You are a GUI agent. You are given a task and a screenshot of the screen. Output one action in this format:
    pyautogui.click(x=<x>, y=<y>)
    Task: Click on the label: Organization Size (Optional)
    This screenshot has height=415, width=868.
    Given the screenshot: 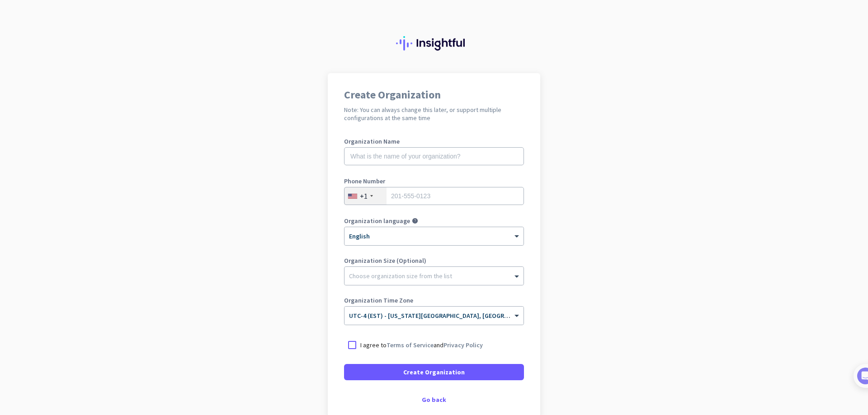 What is the action you would take?
    pyautogui.click(x=434, y=261)
    